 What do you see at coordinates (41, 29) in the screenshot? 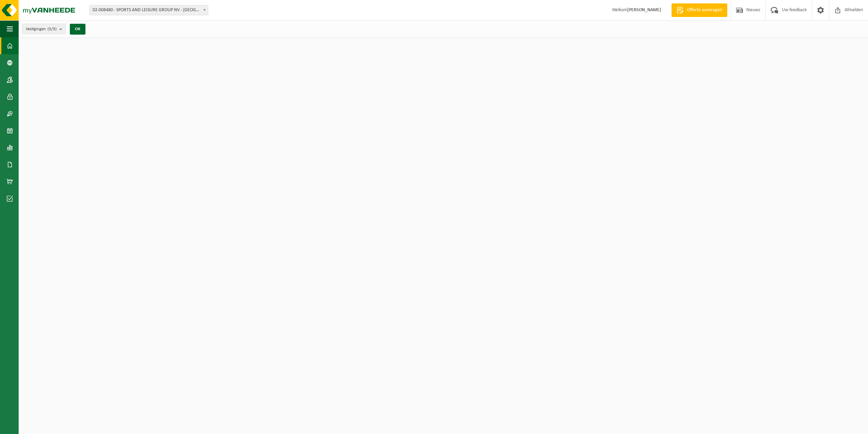
I see `span: Vestigingen` at bounding box center [41, 29].